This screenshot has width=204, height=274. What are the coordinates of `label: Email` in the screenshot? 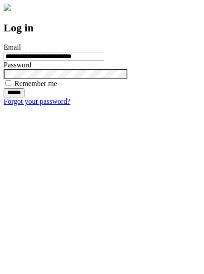 It's located at (12, 47).